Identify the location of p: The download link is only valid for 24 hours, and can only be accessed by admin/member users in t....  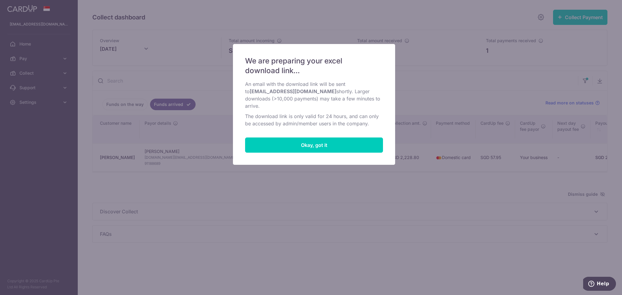
(314, 120).